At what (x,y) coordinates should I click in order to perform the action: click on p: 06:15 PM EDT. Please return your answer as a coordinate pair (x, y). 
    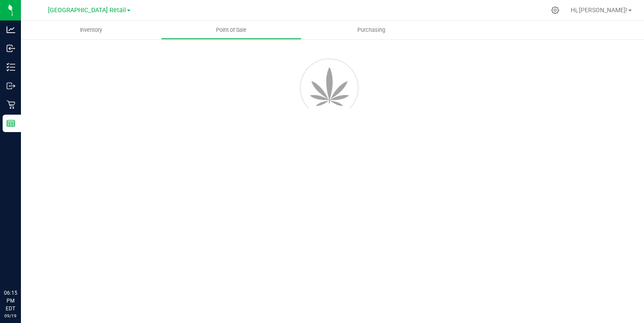
    Looking at the image, I should click on (11, 301).